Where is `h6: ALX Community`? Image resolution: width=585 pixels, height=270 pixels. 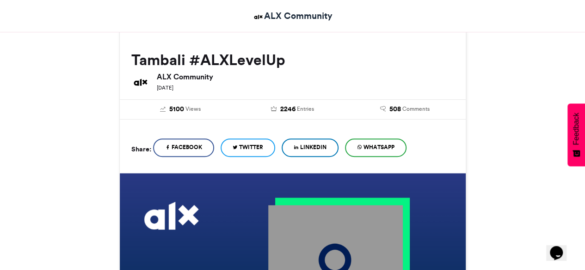
h6: ALX Community is located at coordinates (305, 77).